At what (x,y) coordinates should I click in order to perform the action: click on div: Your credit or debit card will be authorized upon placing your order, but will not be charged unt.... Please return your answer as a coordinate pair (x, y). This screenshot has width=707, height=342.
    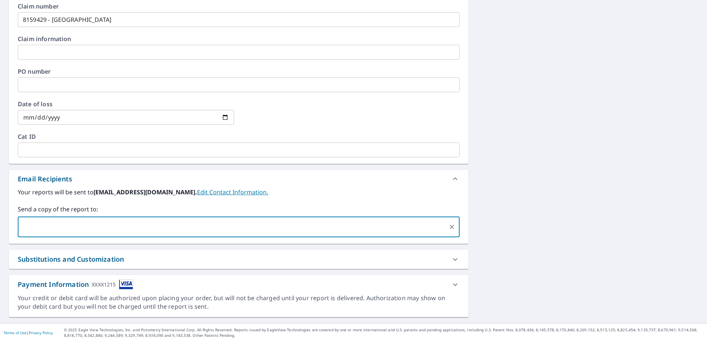
    Looking at the image, I should click on (239, 302).